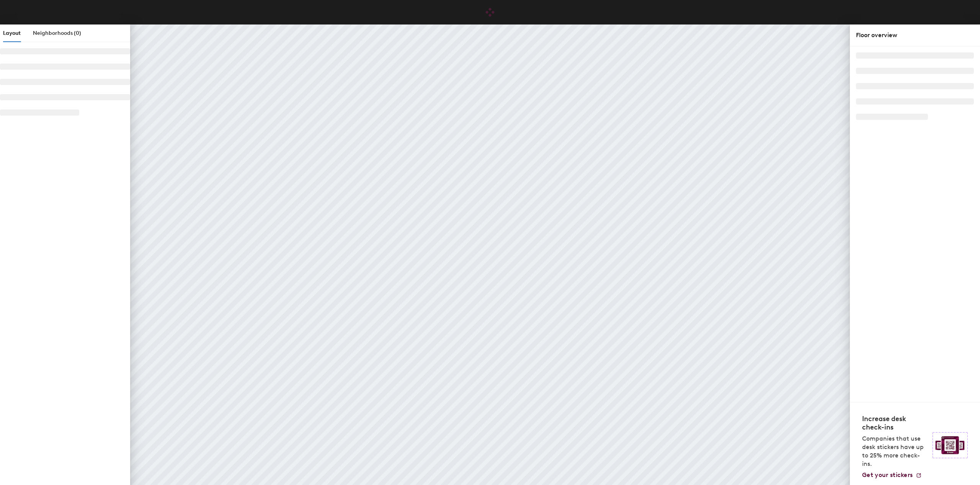 This screenshot has width=980, height=485. Describe the element at coordinates (57, 33) in the screenshot. I see `span: Neighborhoods (0)` at that location.